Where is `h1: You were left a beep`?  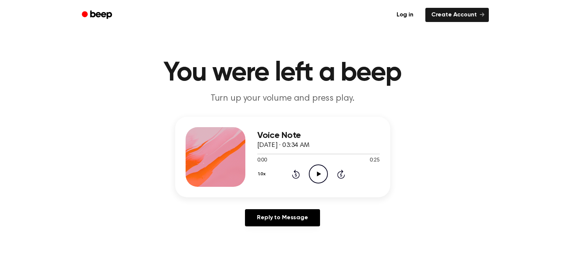 h1: You were left a beep is located at coordinates (283, 73).